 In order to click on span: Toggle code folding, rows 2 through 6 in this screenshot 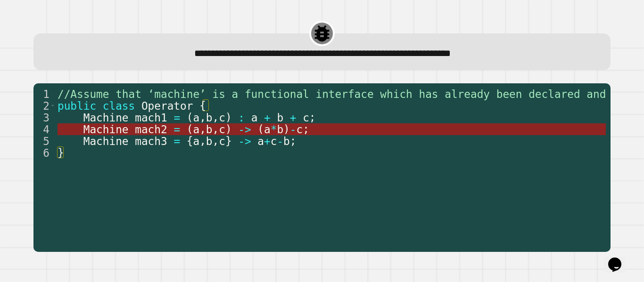, I will do `click(52, 105)`.